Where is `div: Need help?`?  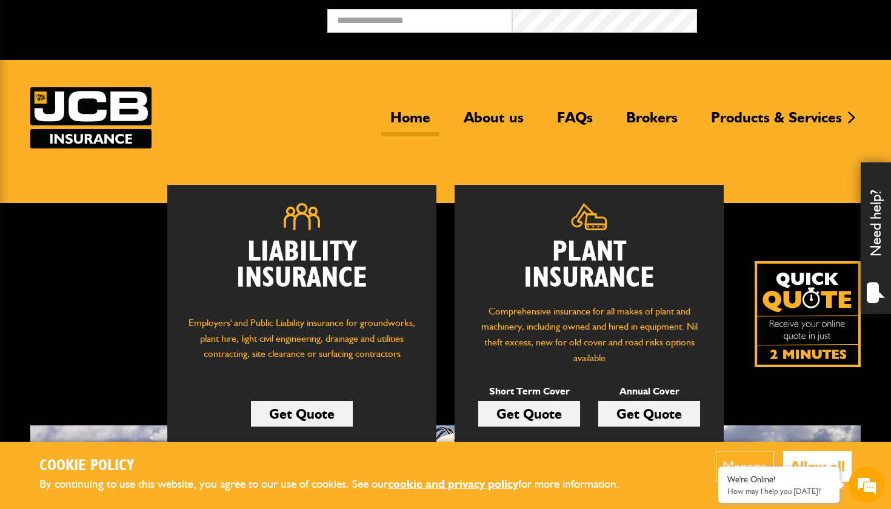
div: Need help? is located at coordinates (875, 238).